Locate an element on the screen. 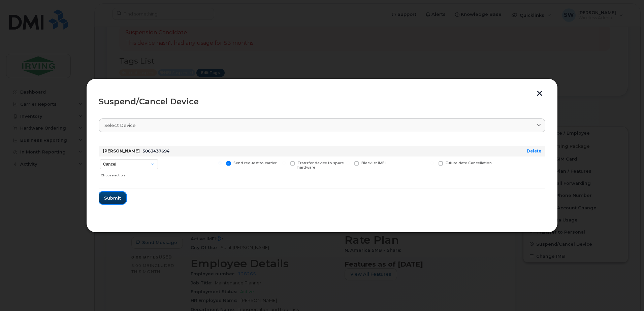  span: Submit is located at coordinates (113, 198).